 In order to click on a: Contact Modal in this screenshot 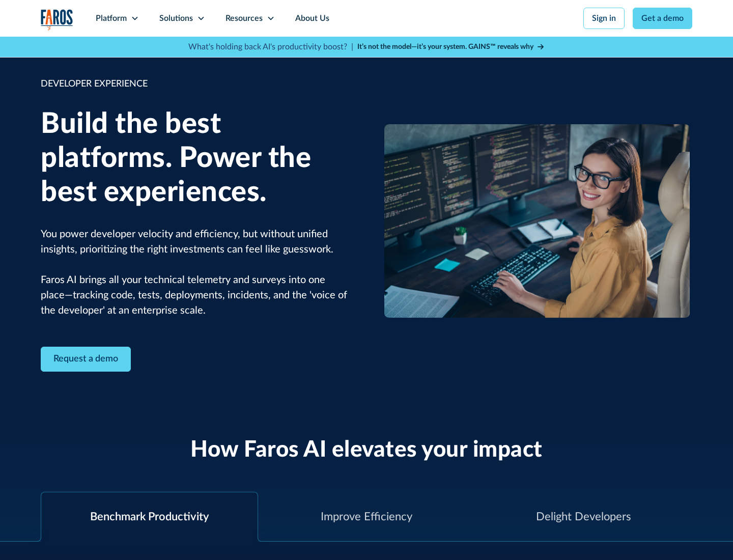, I will do `click(86, 359)`.